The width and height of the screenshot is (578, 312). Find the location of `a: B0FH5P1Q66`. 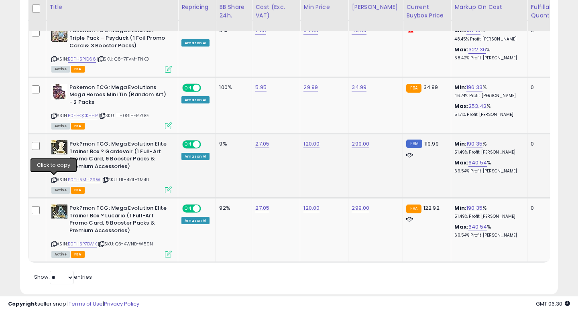

a: B0FH5P1Q66 is located at coordinates (82, 59).